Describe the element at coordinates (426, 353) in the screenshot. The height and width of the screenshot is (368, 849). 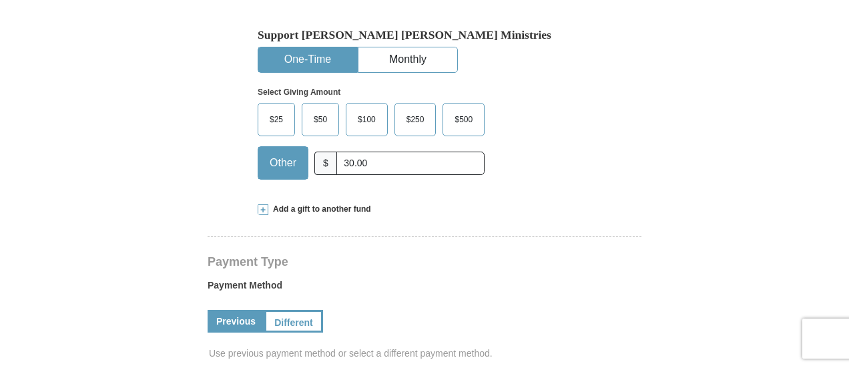
I see `span: Use previous payment method or select a different payment method.` at that location.